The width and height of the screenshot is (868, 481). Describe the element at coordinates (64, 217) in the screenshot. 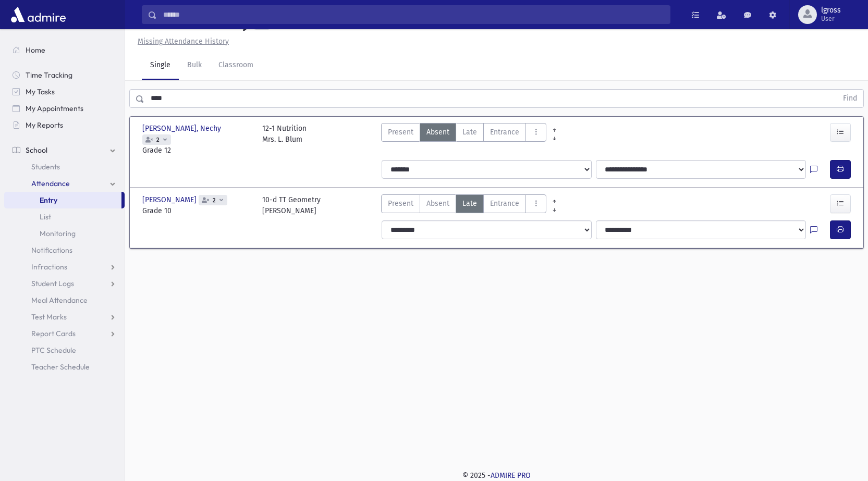

I see `a: List` at that location.